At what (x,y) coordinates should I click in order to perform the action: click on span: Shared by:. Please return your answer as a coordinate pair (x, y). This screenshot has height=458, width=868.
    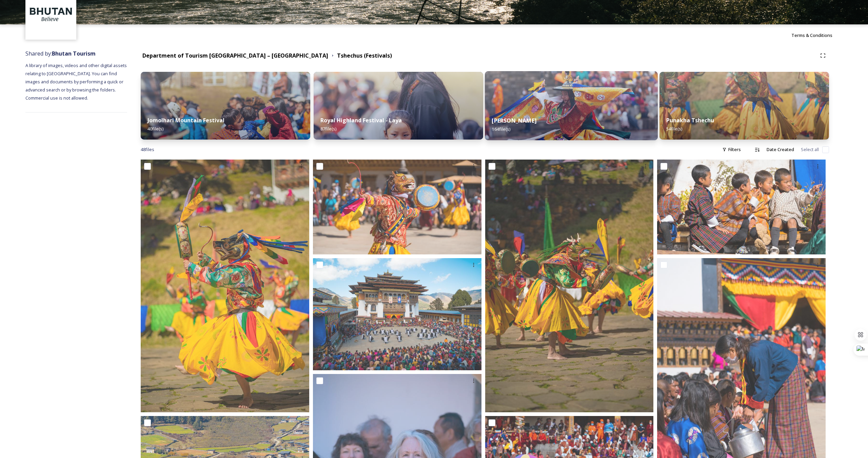
    Looking at the image, I should click on (60, 53).